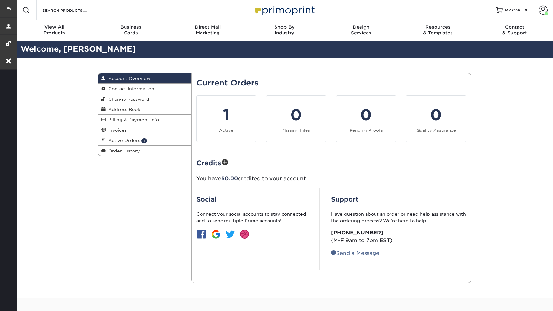 This screenshot has width=553, height=311. What do you see at coordinates (208, 31) in the screenshot?
I see `a: Direct MailMarketing` at bounding box center [208, 31].